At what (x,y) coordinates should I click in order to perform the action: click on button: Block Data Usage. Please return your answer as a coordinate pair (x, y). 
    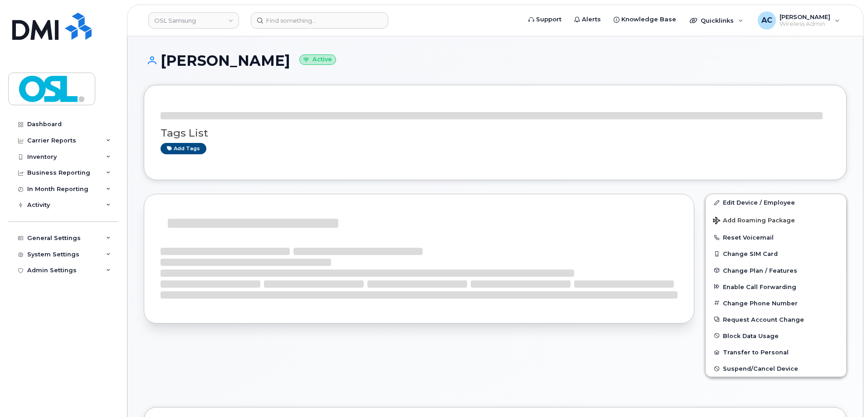
    Looking at the image, I should click on (776, 336).